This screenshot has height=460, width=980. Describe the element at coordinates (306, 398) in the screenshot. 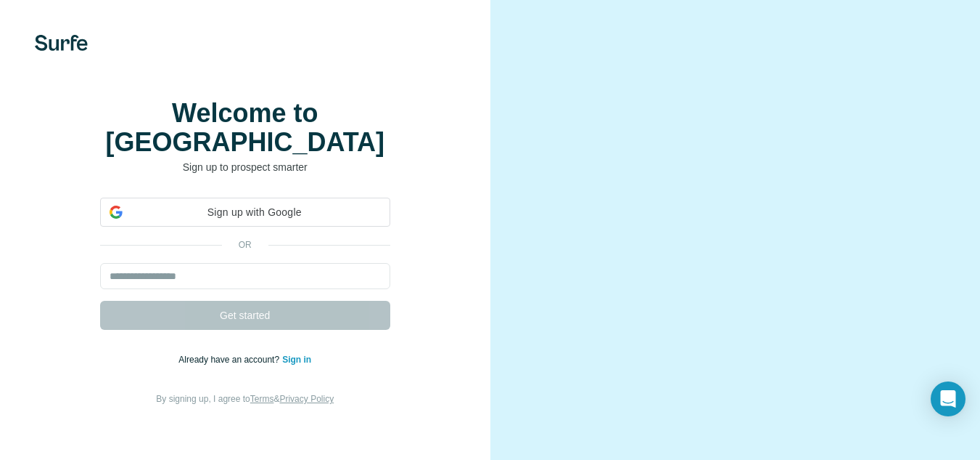

I see `a: Privacy Policy` at that location.